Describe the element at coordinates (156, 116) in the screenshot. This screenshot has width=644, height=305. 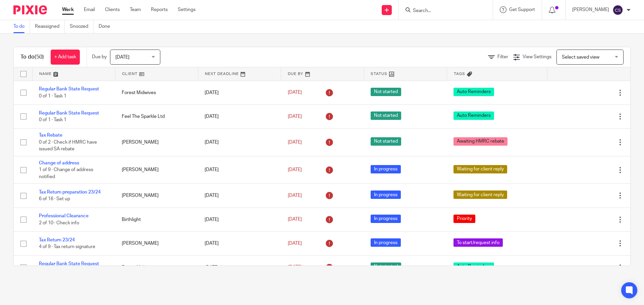
I see `td: Feel The Sparkle Ltd` at that location.